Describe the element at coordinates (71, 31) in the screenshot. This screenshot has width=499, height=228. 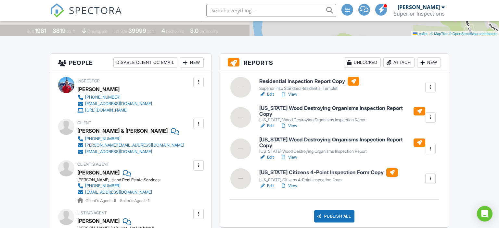
I see `span: sq. ft.` at that location.